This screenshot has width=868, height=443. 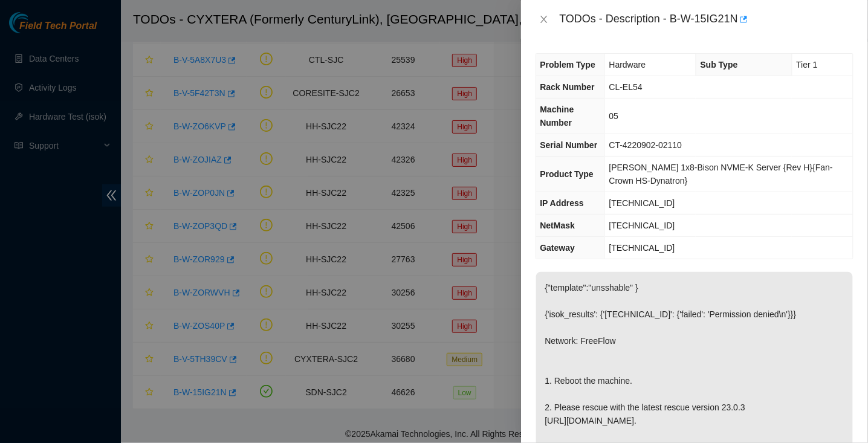 What do you see at coordinates (625, 87) in the screenshot?
I see `span: CL-EL54` at bounding box center [625, 87].